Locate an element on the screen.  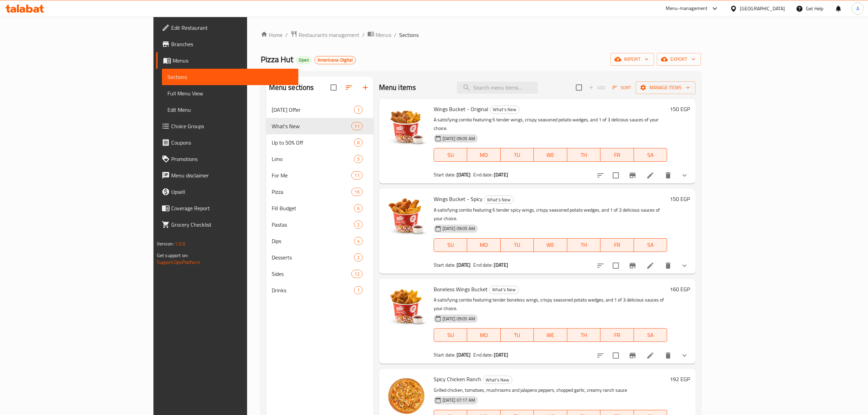
button: sort-choices is located at coordinates (601, 356).